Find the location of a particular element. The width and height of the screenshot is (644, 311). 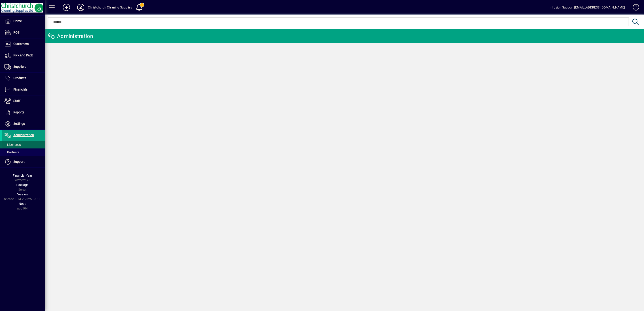

a: Financials is located at coordinates (23, 90).